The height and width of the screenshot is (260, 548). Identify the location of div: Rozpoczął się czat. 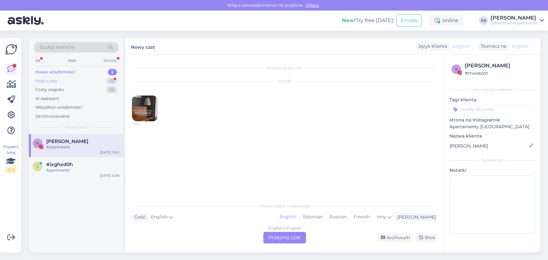
(284, 68).